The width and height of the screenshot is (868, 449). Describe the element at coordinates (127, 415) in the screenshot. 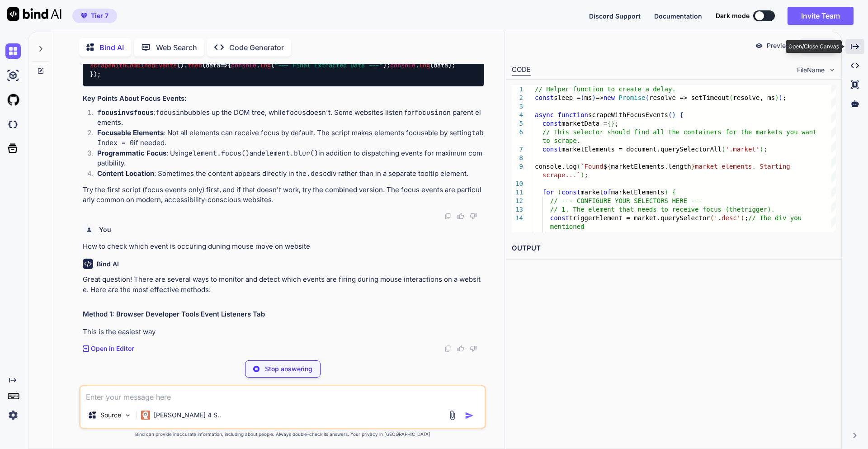

I see `img: Pick Models` at that location.